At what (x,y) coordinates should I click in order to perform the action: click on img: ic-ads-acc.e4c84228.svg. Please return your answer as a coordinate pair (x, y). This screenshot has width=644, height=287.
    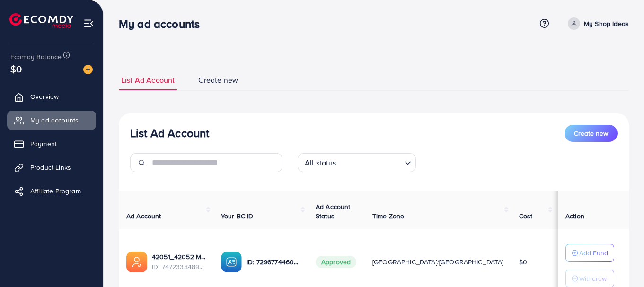
    Looking at the image, I should click on (136, 262).